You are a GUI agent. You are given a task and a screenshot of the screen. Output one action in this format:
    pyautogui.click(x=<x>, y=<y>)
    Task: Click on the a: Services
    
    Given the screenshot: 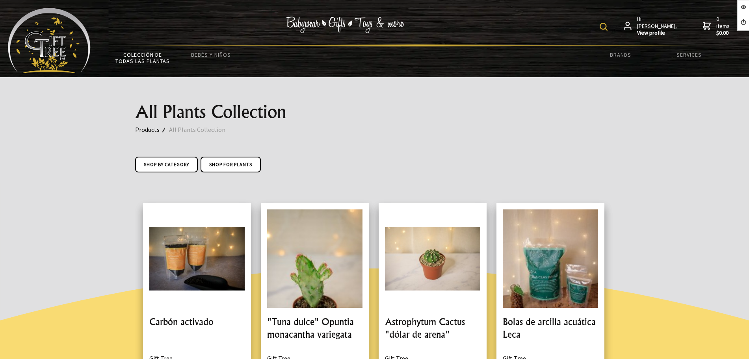 What is the action you would take?
    pyautogui.click(x=689, y=55)
    